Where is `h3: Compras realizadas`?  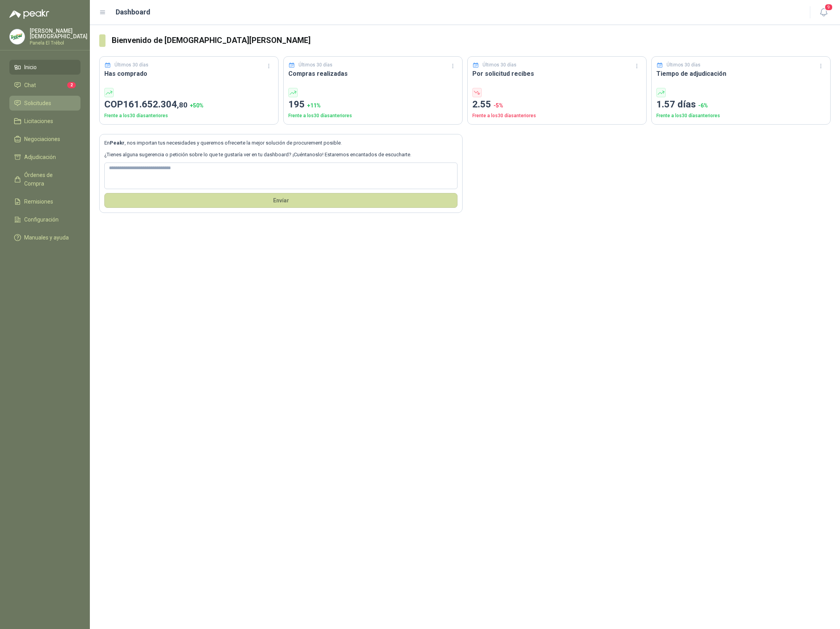 h3: Compras realizadas is located at coordinates (373, 74).